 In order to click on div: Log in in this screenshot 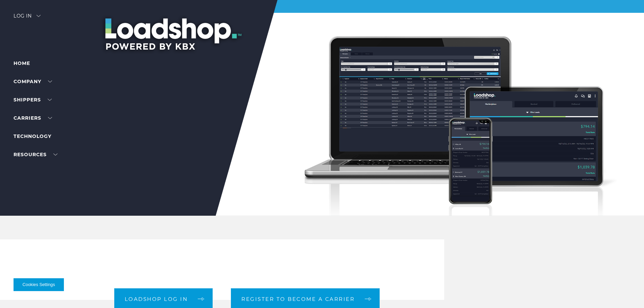, I will do `click(27, 18)`.